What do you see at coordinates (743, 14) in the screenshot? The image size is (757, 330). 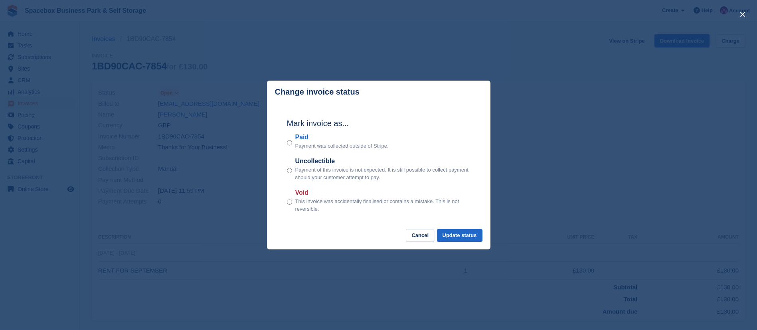 I see `button: close` at bounding box center [743, 14].